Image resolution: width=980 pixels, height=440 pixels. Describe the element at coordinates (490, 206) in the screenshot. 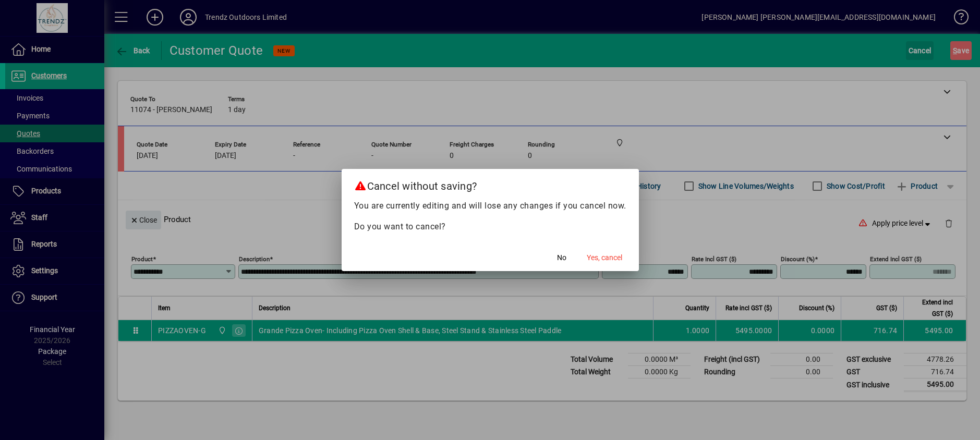

I see `p: You are currently editing and will lose any changes if you cancel now.` at that location.